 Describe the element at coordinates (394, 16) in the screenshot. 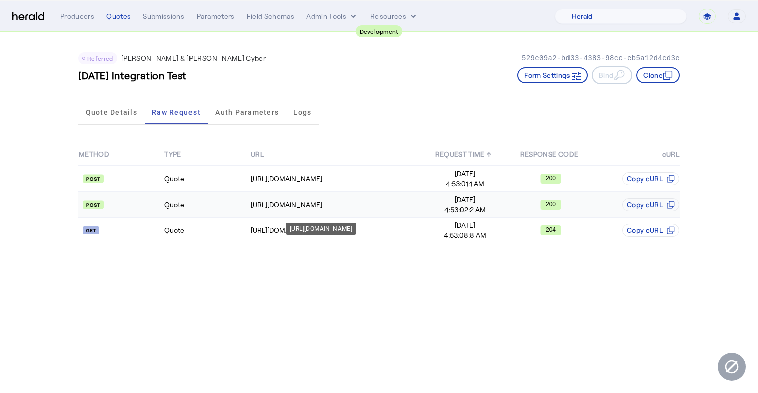

I see `button: Resources dropdown menu` at that location.